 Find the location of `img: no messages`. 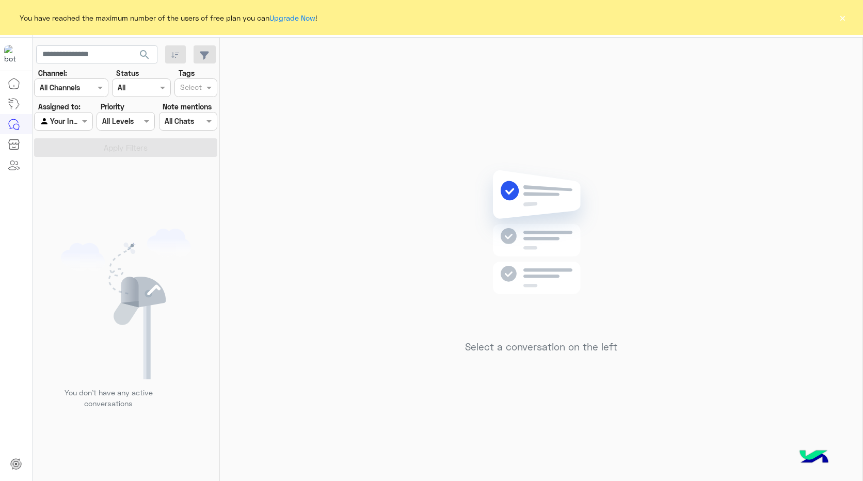

img: no messages is located at coordinates (541, 248).